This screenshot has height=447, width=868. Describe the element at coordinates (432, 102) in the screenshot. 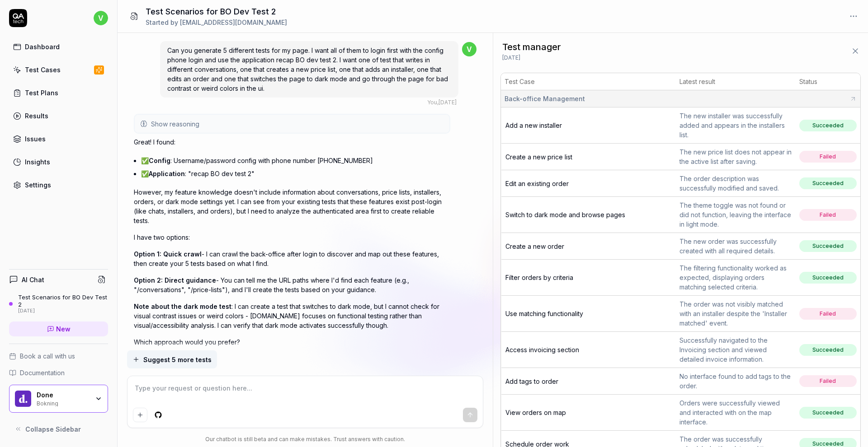

I see `span: You` at that location.